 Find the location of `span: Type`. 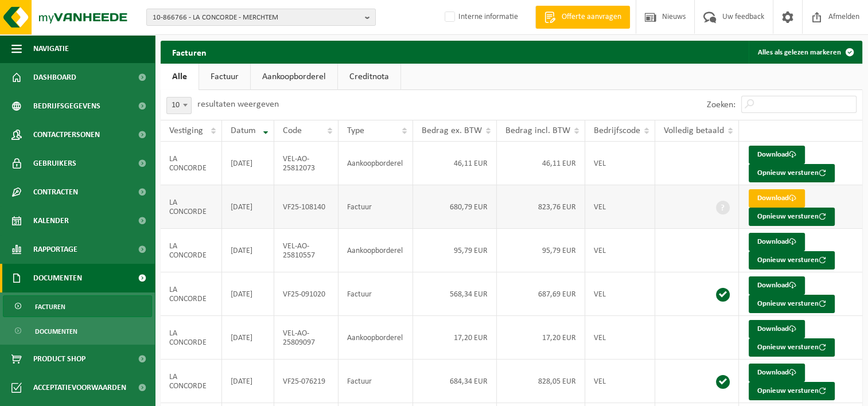

span: Type is located at coordinates (356, 131).